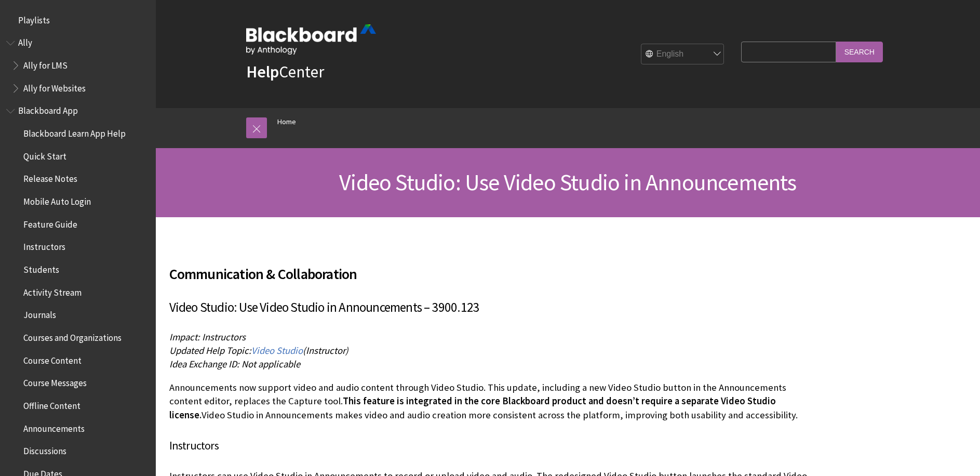  Describe the element at coordinates (45, 154) in the screenshot. I see `span: Quick Start` at that location.